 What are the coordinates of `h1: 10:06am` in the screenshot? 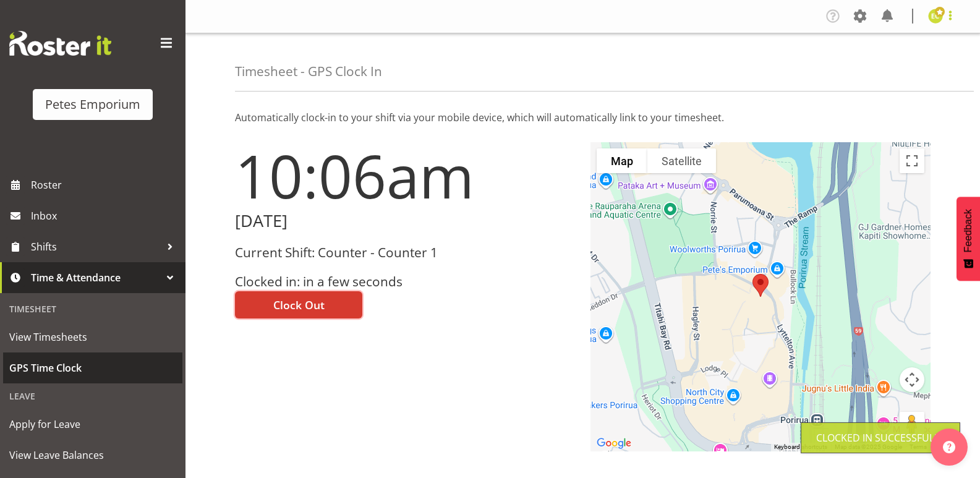 It's located at (405, 176).